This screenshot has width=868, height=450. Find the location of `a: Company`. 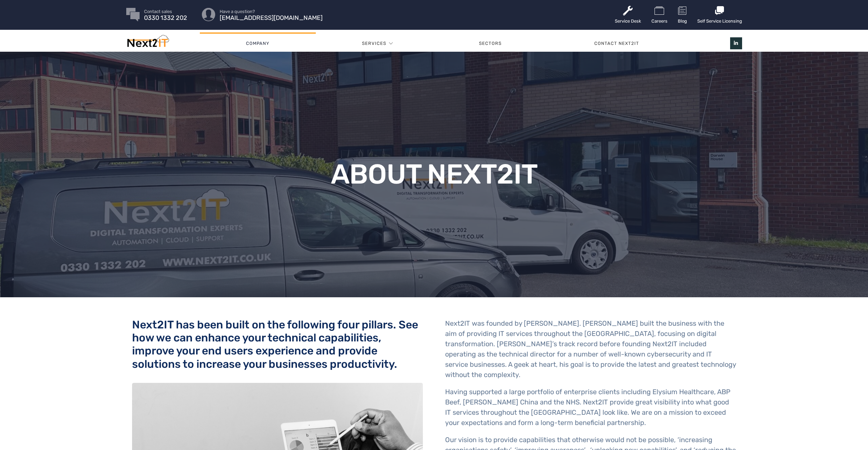

a: Company is located at coordinates (258, 43).